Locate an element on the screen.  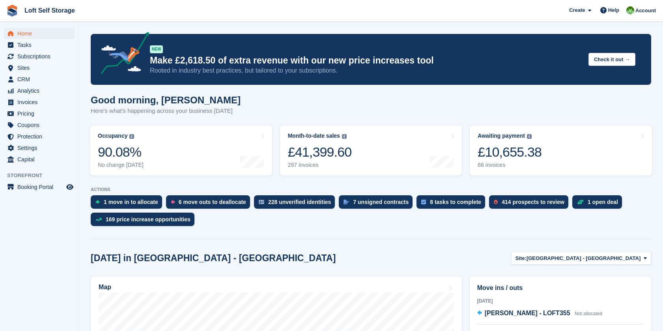
span: Not allocated is located at coordinates (588, 313).